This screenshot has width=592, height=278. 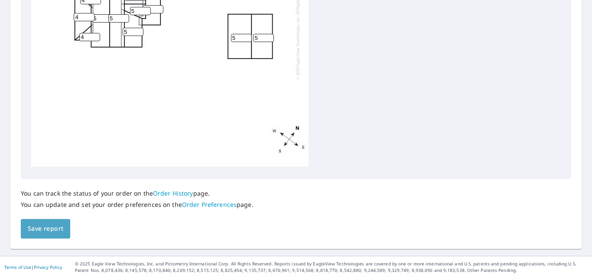 What do you see at coordinates (18, 267) in the screenshot?
I see `a: Terms of Use` at bounding box center [18, 267].